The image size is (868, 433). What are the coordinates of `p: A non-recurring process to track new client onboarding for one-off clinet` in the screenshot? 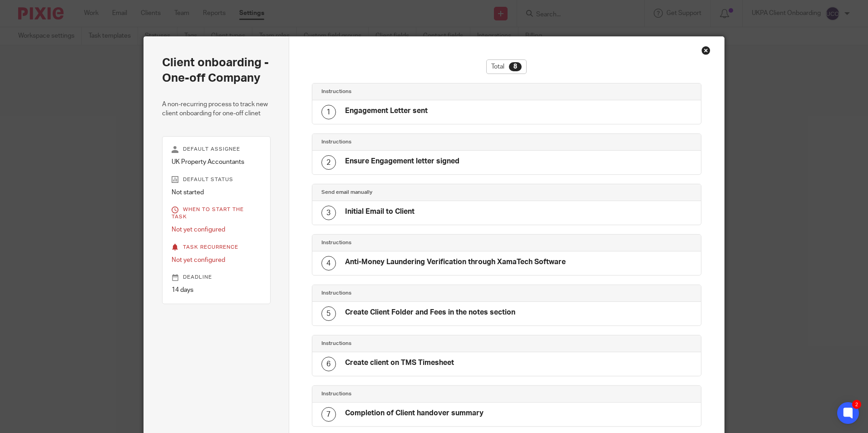 It's located at (216, 109).